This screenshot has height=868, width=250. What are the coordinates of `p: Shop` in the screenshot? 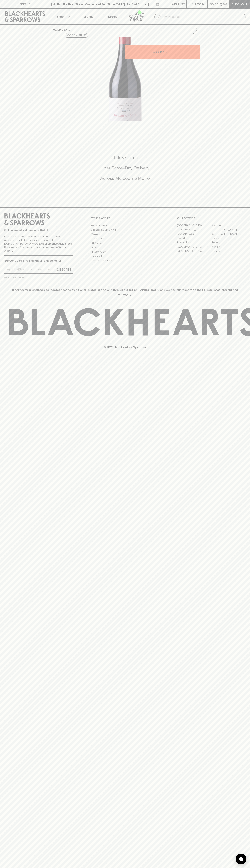 It's located at (60, 17).